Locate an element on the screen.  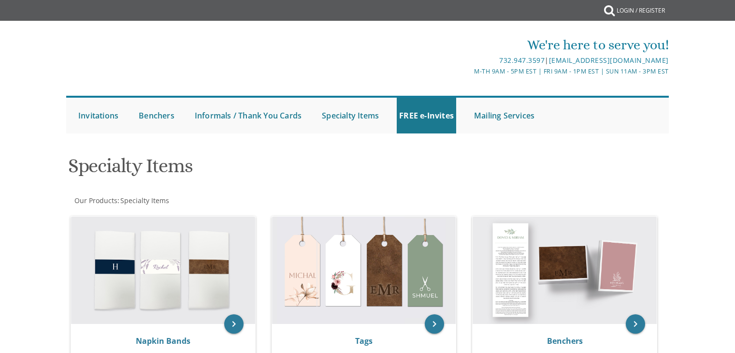
img: Benchers is located at coordinates (564, 270).